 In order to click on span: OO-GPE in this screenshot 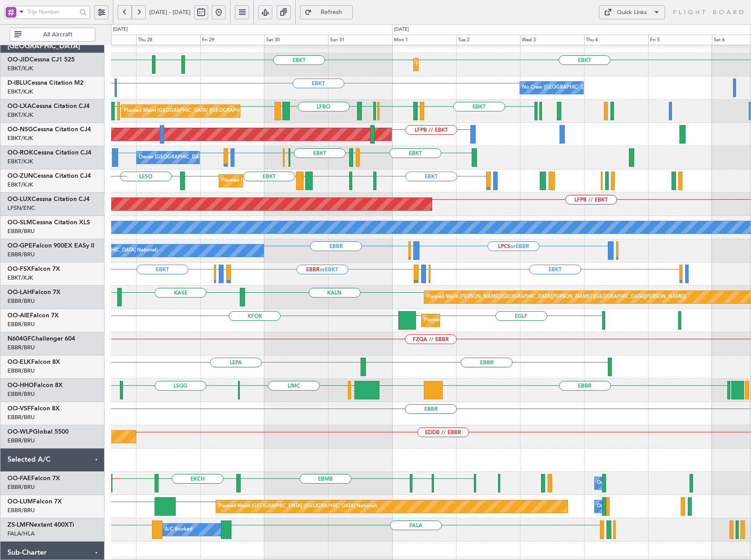, I will do `click(20, 246)`.